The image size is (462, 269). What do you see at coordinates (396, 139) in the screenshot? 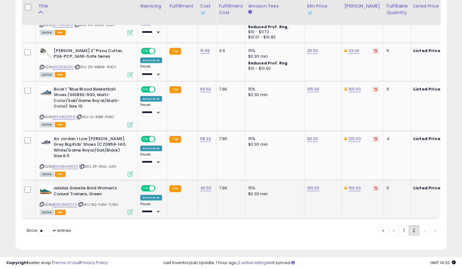
I see `div: 4` at bounding box center [396, 139].